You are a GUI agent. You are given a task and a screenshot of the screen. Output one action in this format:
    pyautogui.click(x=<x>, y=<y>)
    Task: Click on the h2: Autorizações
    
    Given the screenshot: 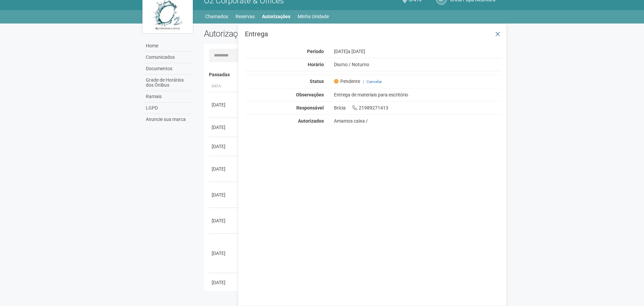 What is the action you would take?
    pyautogui.click(x=276, y=34)
    